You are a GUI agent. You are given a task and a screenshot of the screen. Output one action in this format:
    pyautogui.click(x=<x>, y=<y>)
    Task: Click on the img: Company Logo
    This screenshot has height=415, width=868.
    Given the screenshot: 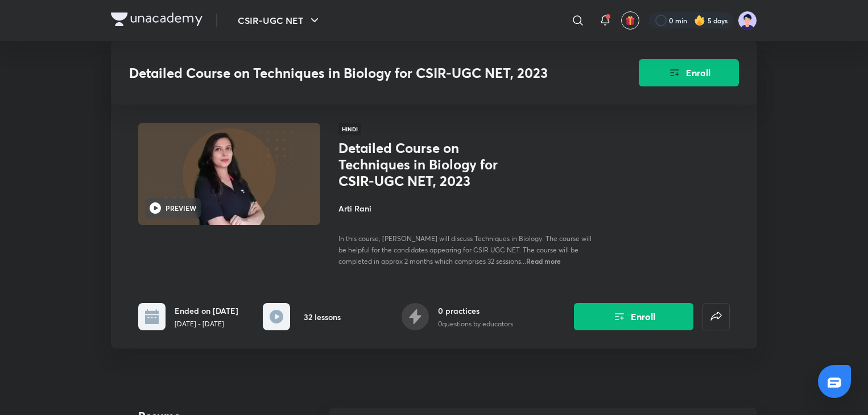 What is the action you would take?
    pyautogui.click(x=157, y=20)
    